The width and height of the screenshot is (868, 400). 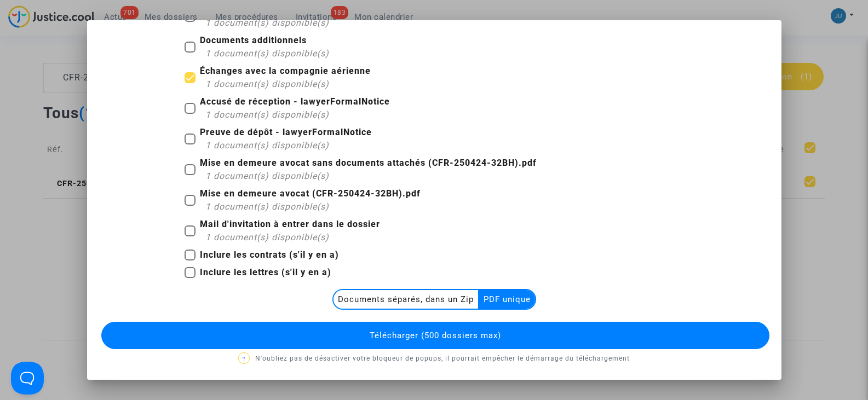 I want to click on b: Documents additionnels, so click(x=253, y=40).